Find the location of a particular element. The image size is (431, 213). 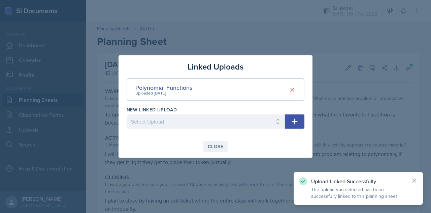

label: New Linked Upload is located at coordinates (152, 109).